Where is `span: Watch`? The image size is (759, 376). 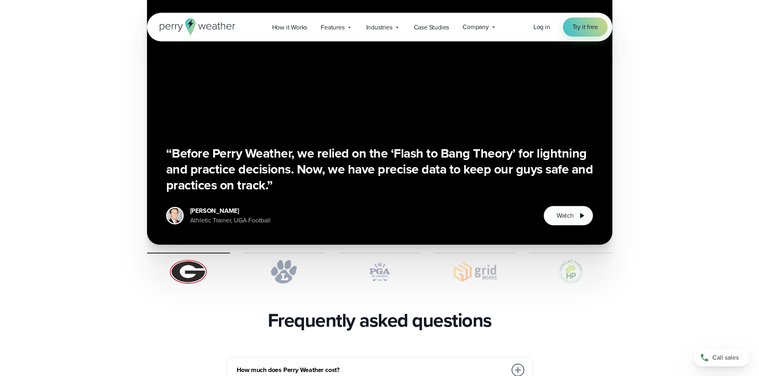
span: Watch is located at coordinates (565, 216).